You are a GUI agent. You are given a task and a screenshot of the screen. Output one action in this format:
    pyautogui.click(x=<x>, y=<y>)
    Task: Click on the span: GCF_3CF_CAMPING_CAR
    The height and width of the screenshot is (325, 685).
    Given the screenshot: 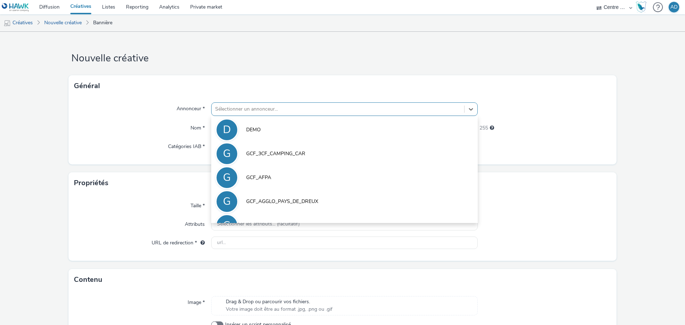 What is the action you would take?
    pyautogui.click(x=276, y=154)
    